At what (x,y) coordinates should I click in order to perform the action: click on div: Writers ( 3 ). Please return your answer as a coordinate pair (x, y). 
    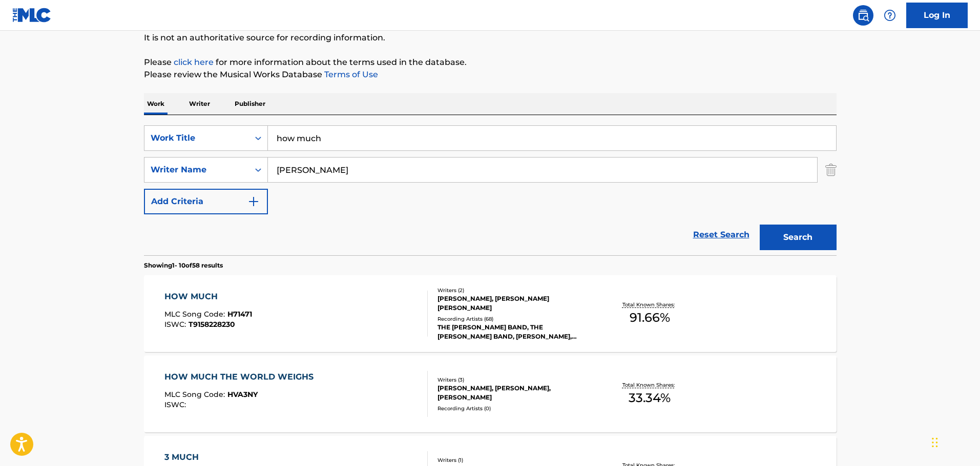
    Looking at the image, I should click on (515, 380).